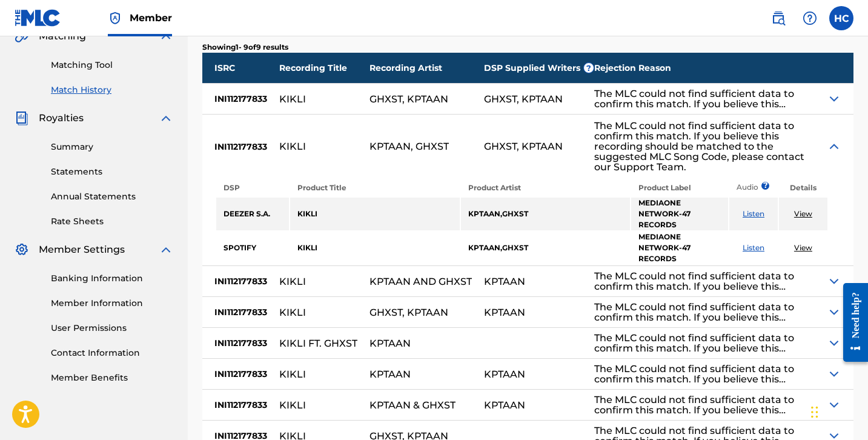  What do you see at coordinates (841, 18) in the screenshot?
I see `div: User Menu` at bounding box center [841, 18].